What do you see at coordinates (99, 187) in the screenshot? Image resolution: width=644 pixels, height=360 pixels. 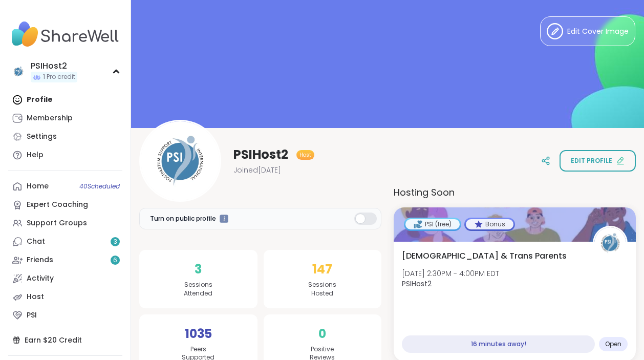 I see `span: 40 Scheduled` at bounding box center [99, 187].